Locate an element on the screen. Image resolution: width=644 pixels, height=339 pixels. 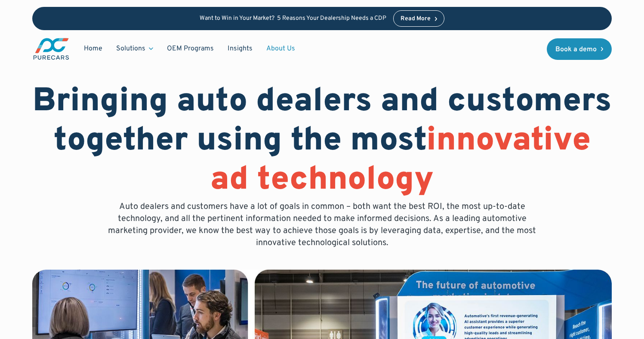
img: purecars logo is located at coordinates (51, 48).